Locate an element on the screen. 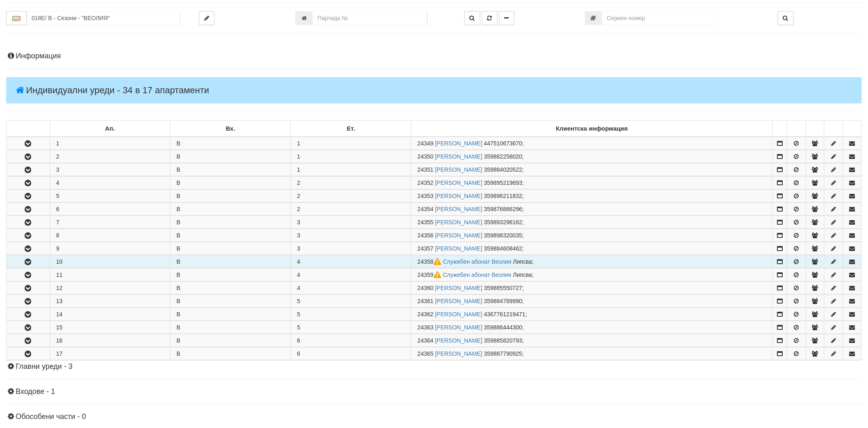 The height and width of the screenshot is (428, 868). td: Клиентска информация: No sort applied, sorting is disabled is located at coordinates (592, 129).